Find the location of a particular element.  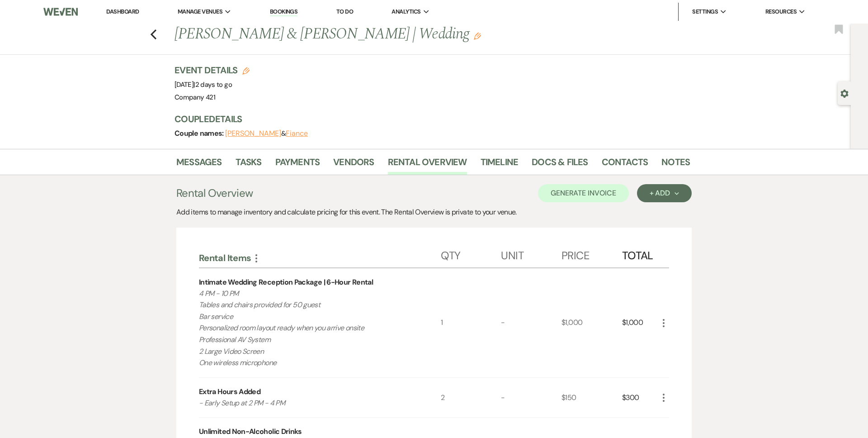

a: Vendors is located at coordinates (354, 165).